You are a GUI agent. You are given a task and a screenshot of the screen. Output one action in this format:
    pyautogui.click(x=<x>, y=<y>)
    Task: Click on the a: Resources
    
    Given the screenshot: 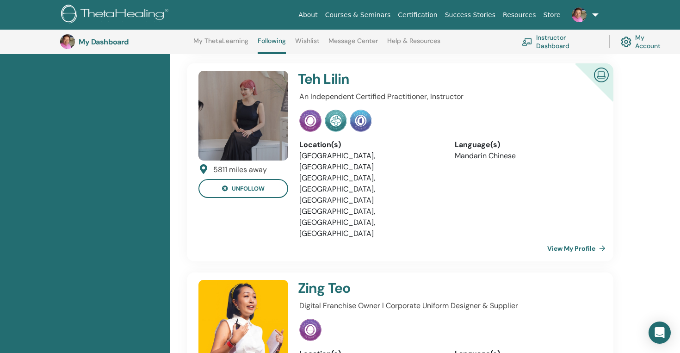 What is the action you would take?
    pyautogui.click(x=519, y=15)
    